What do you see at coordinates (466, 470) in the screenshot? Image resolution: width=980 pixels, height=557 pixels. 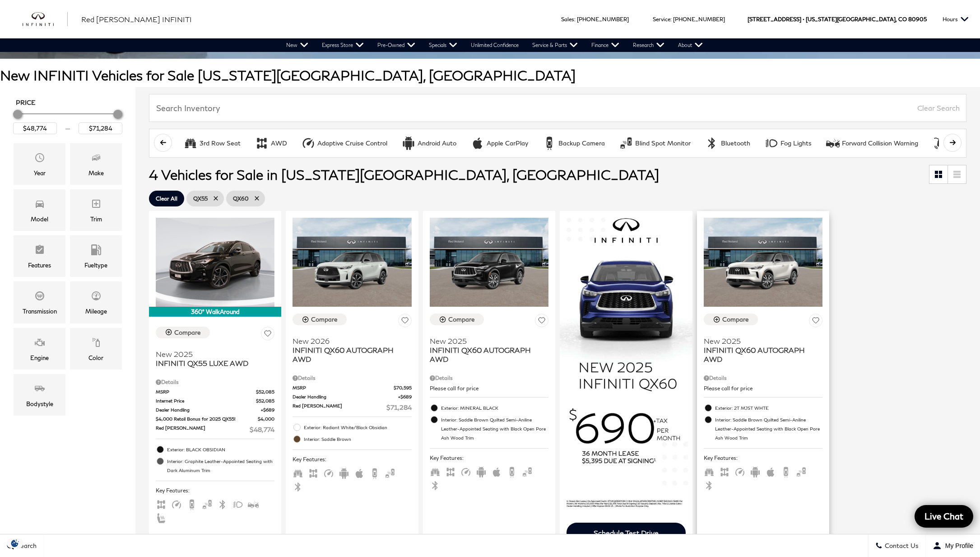 I see `span: Adaptive Cruise Control` at bounding box center [466, 470].